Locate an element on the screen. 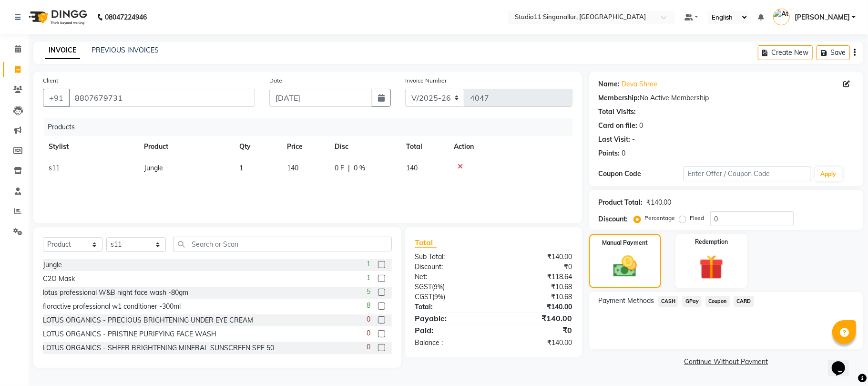  input: Enter Offer / Coupon Code is located at coordinates (747, 173).